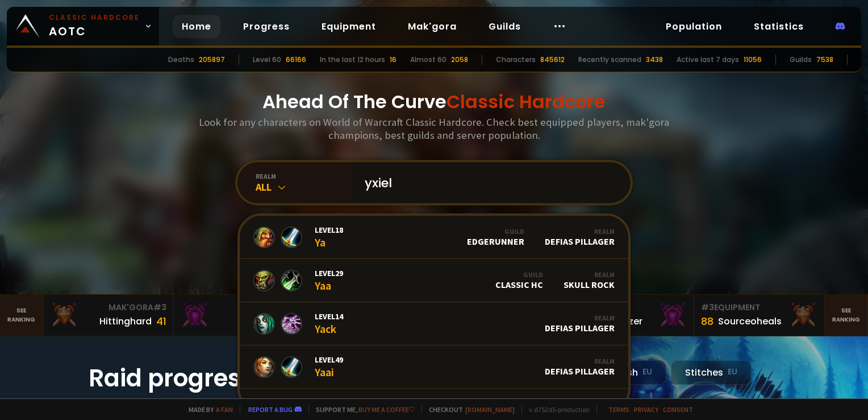 This screenshot has height=420, width=868. What do you see at coordinates (678, 409) in the screenshot?
I see `a: Consent` at bounding box center [678, 409].